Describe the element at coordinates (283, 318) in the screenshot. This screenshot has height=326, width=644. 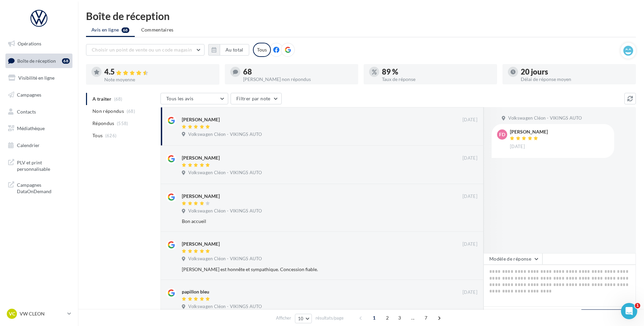
I see `span: Afficher` at that location.